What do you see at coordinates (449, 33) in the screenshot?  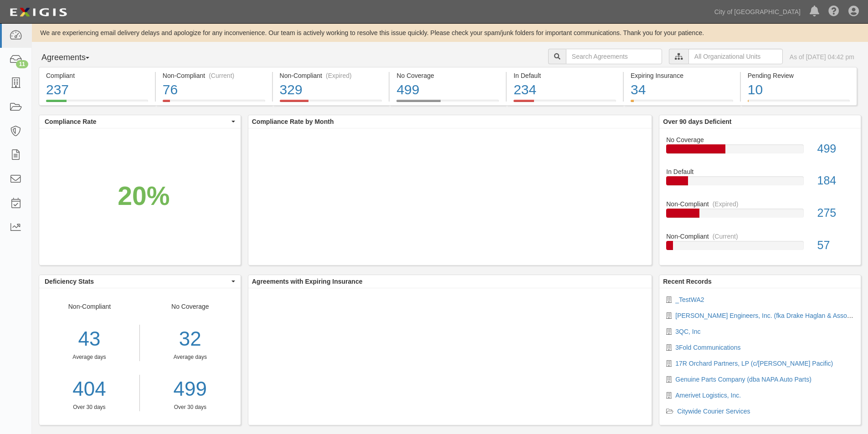 I see `div: We are experiencing email delivery delays and apologize for any inconvenience. Our team is active...` at bounding box center [449, 33].